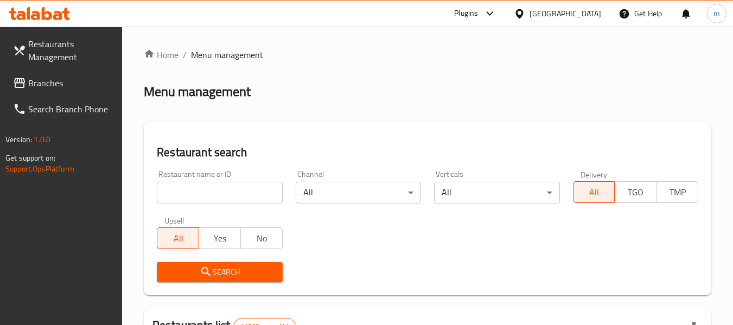  What do you see at coordinates (466, 14) in the screenshot?
I see `div: Plugins` at bounding box center [466, 14].